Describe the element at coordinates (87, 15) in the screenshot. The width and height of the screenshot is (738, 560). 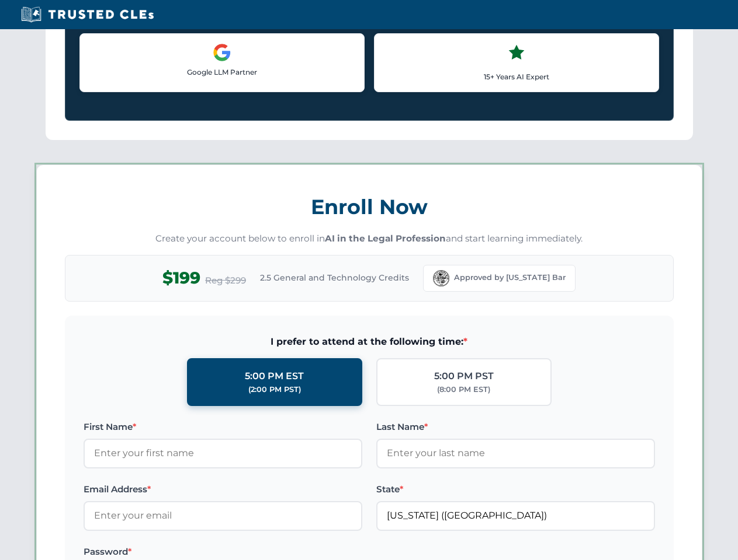
I see `img: Trusted CLEs` at that location.